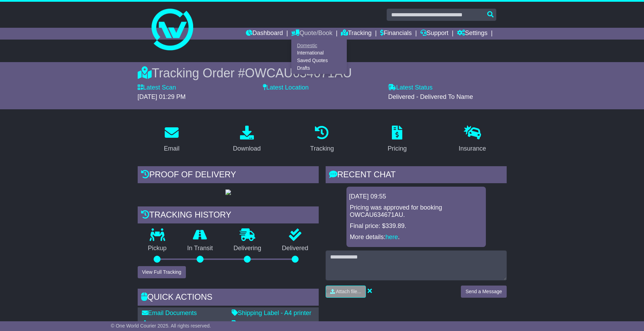  I want to click on a: Insurance, so click(472, 139).